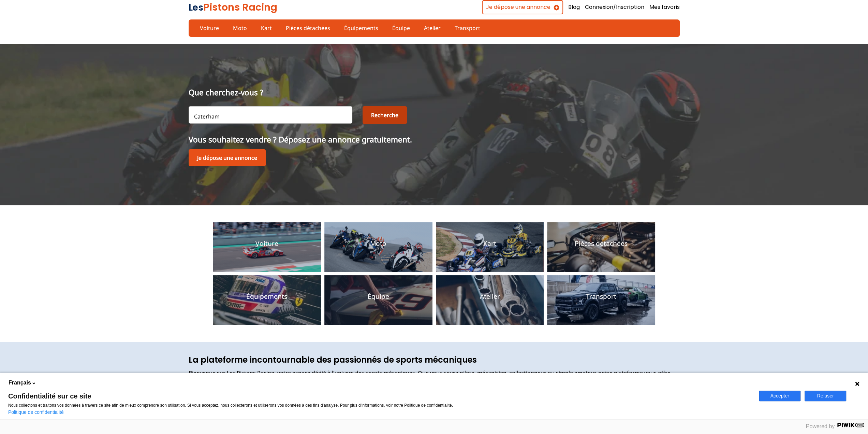 This screenshot has width=868, height=434. Describe the element at coordinates (308, 28) in the screenshot. I see `a: Pièces détachées` at that location.